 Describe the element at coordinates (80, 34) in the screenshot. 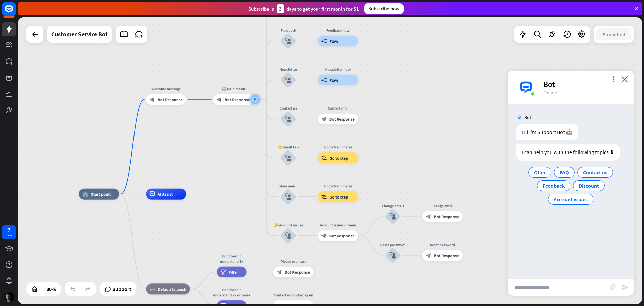

I see `div: Customer Service Bot` at that location.